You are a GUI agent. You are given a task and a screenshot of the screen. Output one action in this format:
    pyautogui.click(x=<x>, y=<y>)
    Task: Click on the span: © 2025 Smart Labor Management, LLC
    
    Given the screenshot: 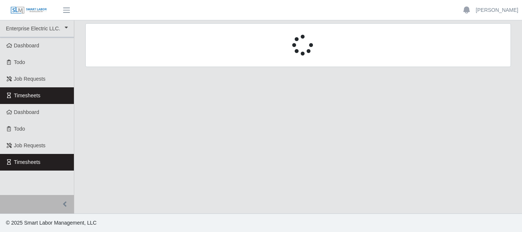 What is the action you would take?
    pyautogui.click(x=51, y=222)
    